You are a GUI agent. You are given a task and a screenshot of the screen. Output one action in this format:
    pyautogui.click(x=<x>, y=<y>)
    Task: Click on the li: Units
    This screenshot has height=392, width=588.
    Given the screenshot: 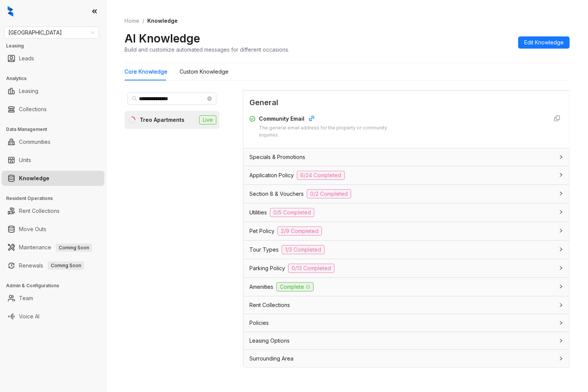 What is the action you would take?
    pyautogui.click(x=53, y=160)
    